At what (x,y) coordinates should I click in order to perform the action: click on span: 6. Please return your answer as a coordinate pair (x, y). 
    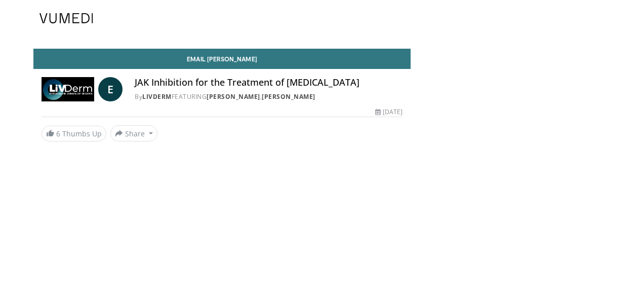
    Looking at the image, I should click on (58, 133).